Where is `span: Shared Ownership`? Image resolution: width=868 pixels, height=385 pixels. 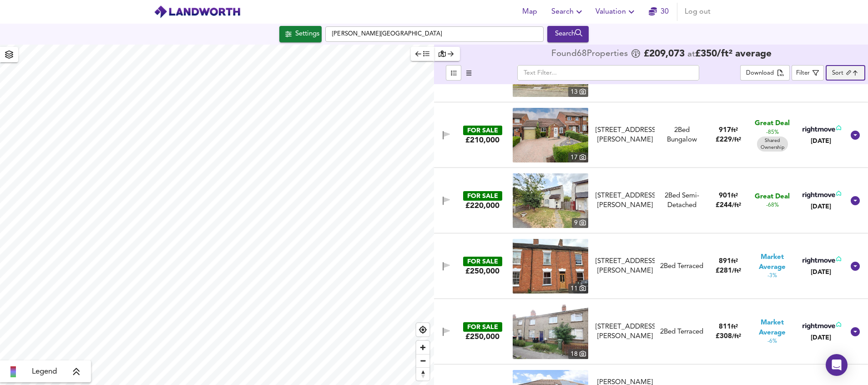 span: Shared Ownership is located at coordinates (772, 144).